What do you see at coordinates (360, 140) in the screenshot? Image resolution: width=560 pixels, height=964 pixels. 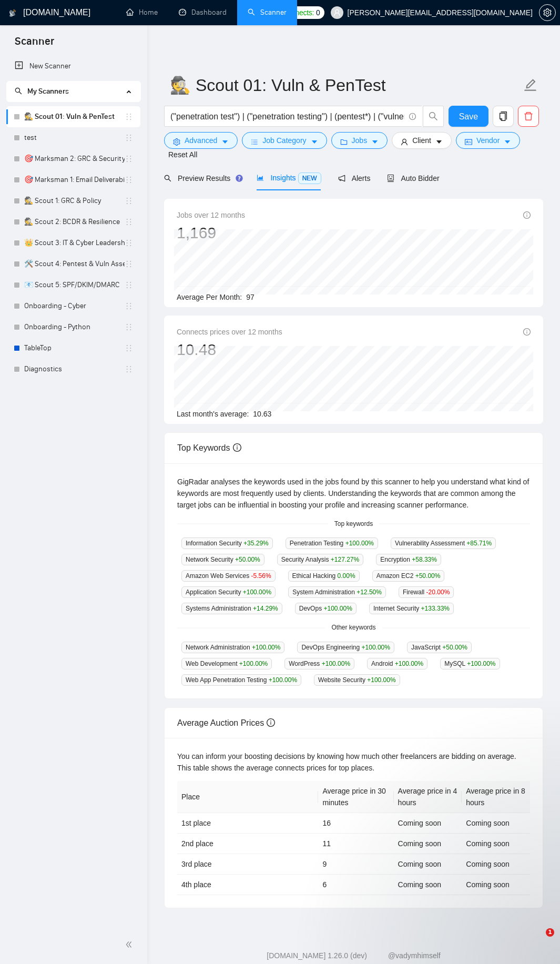 I see `span: Jobs` at bounding box center [360, 140].